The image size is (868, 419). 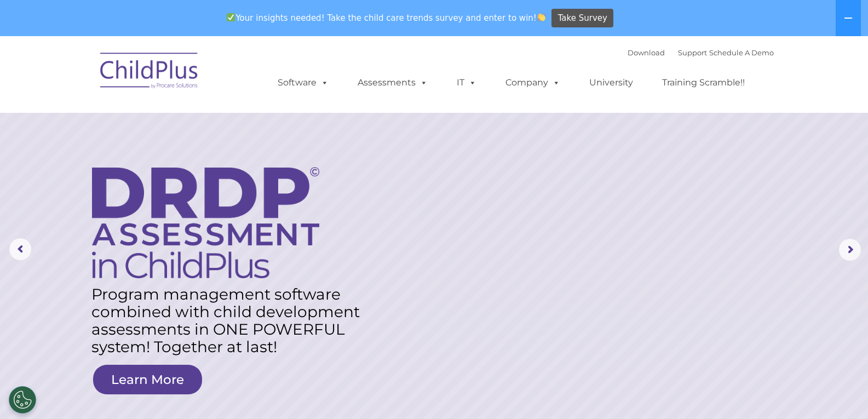 I want to click on a: University, so click(x=611, y=83).